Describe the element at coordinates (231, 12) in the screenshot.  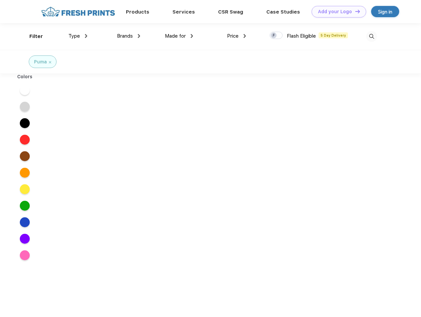
I see `a: CSR Swag` at that location.